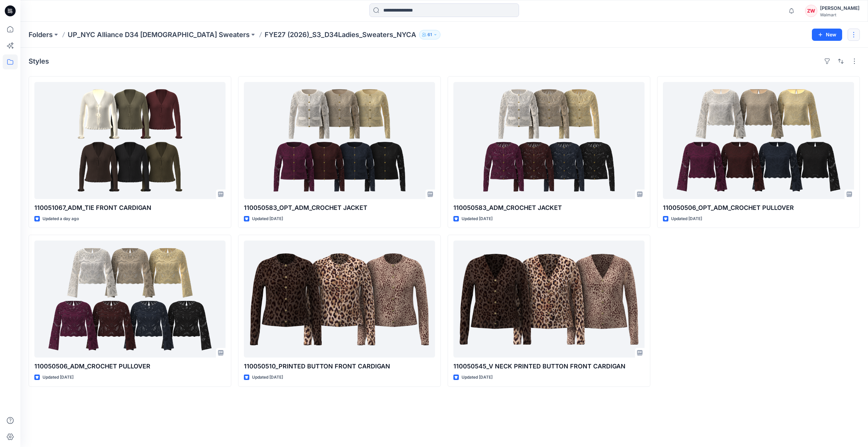 The width and height of the screenshot is (868, 447). I want to click on a: 110051067_ADM_TIE FRONT CARDIGAN, so click(130, 141).